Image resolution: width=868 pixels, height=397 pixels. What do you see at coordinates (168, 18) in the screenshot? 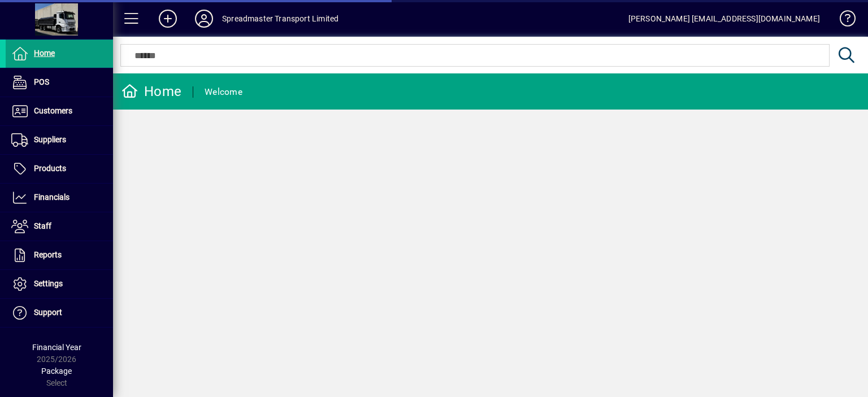
I see `button: Add` at bounding box center [168, 18].